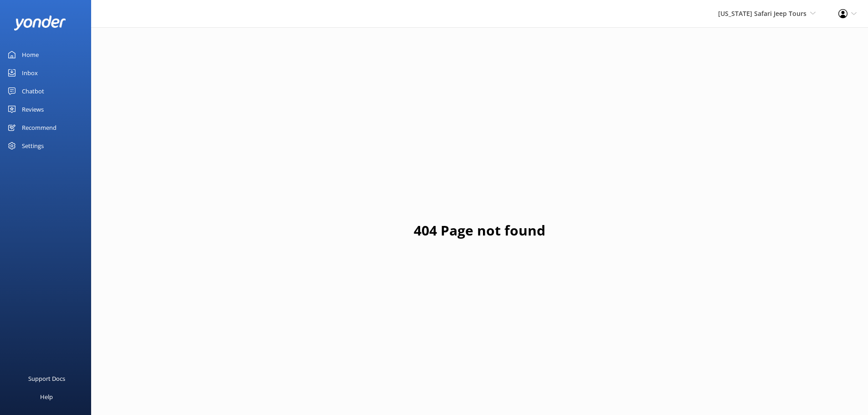  I want to click on div: Inbox, so click(30, 73).